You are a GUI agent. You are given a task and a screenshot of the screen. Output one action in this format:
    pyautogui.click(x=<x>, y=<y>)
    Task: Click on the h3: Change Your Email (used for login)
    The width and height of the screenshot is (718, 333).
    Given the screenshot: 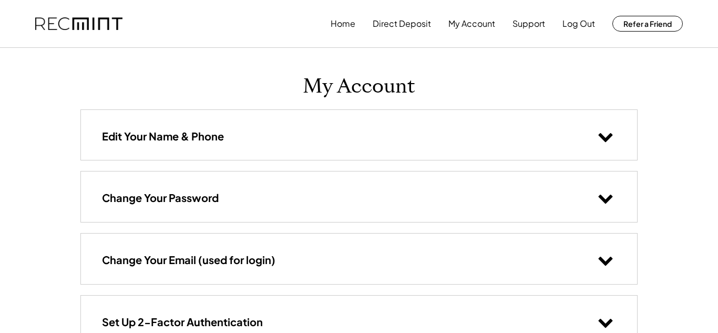 What is the action you would take?
    pyautogui.click(x=189, y=260)
    